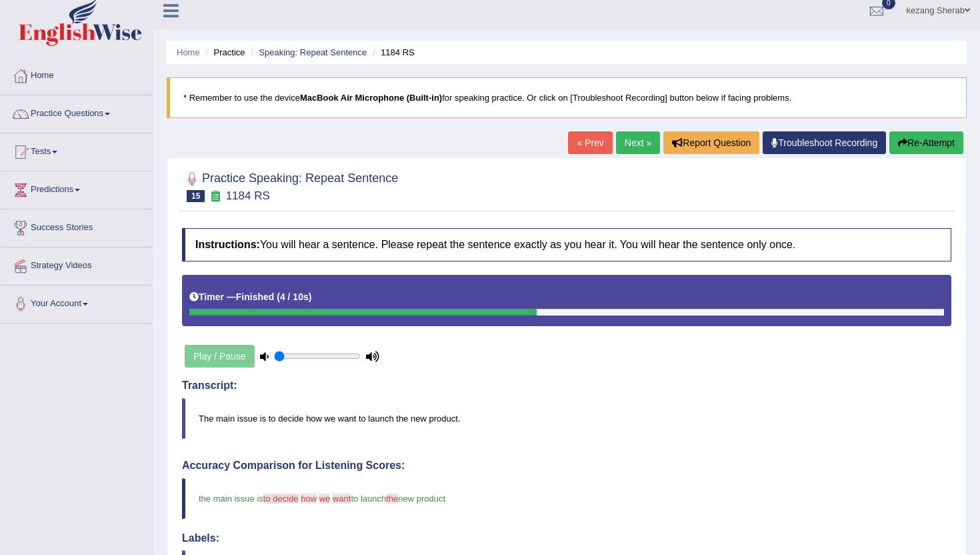 The width and height of the screenshot is (980, 555). I want to click on a: Your Account, so click(77, 302).